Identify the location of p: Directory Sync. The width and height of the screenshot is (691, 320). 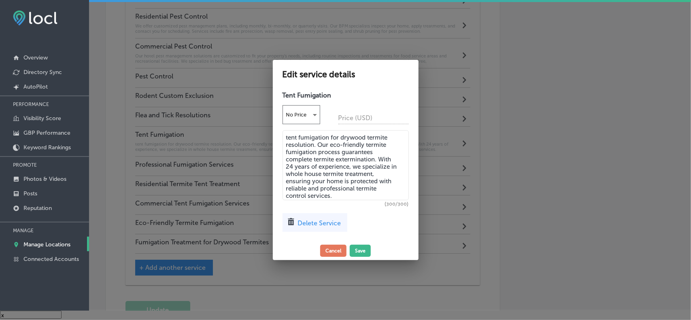
(43, 72).